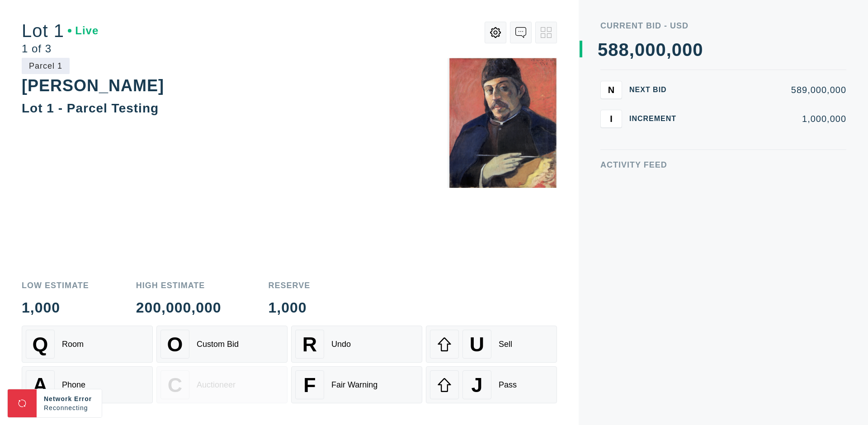 The height and width of the screenshot is (425, 868). I want to click on button: RUndo, so click(356, 344).